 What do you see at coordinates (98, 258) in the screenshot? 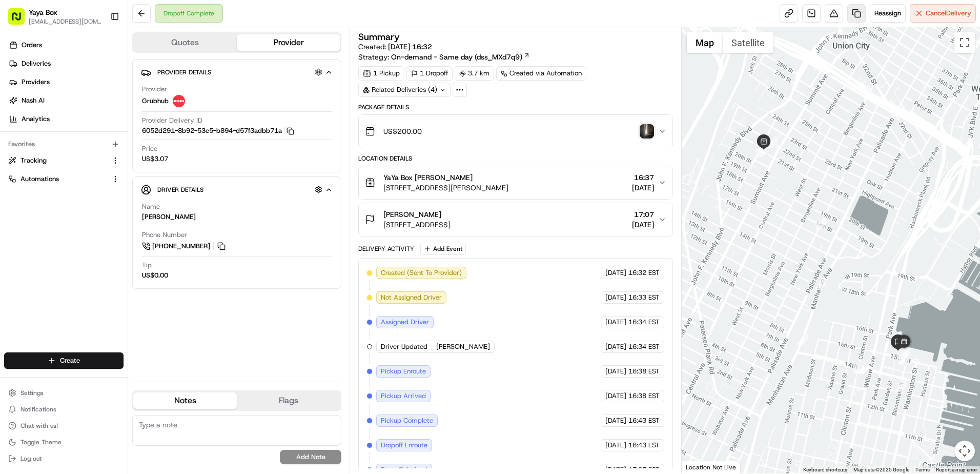
I see `a: Powered byPylon` at bounding box center [98, 258].